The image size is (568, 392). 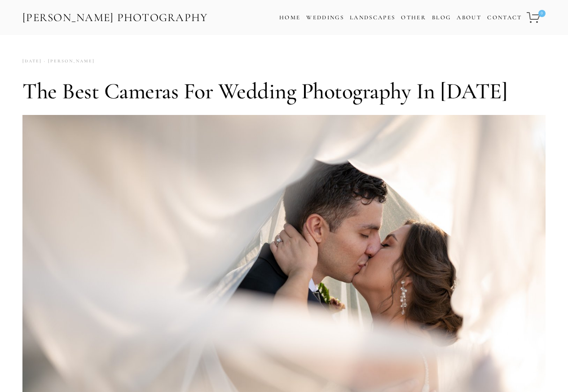 I want to click on a: Home, so click(x=290, y=18).